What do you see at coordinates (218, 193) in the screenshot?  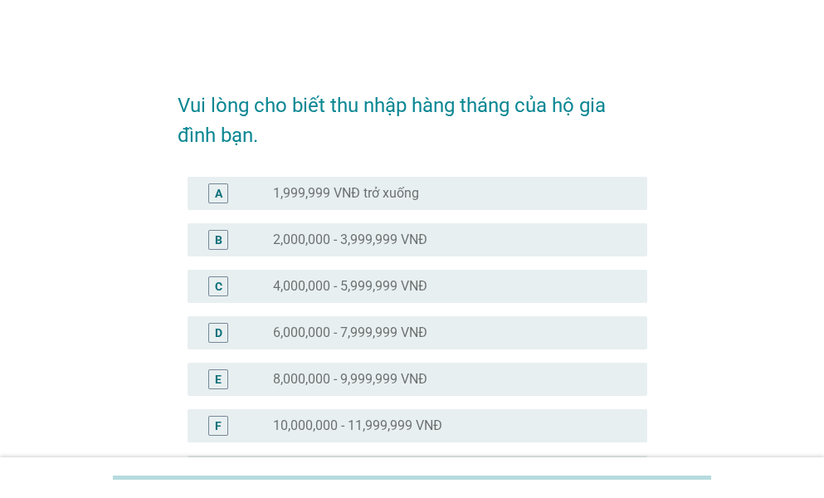 I see `div: A` at bounding box center [218, 193].